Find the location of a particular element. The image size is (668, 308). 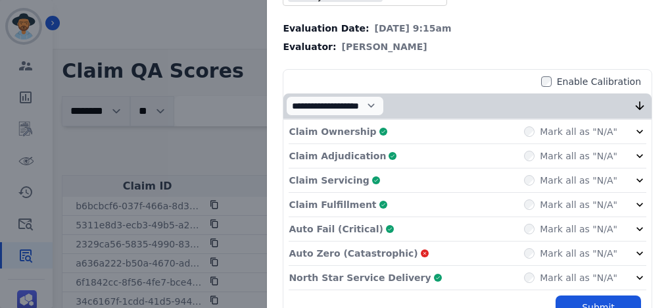

p: Claim Ownership is located at coordinates (332, 132).